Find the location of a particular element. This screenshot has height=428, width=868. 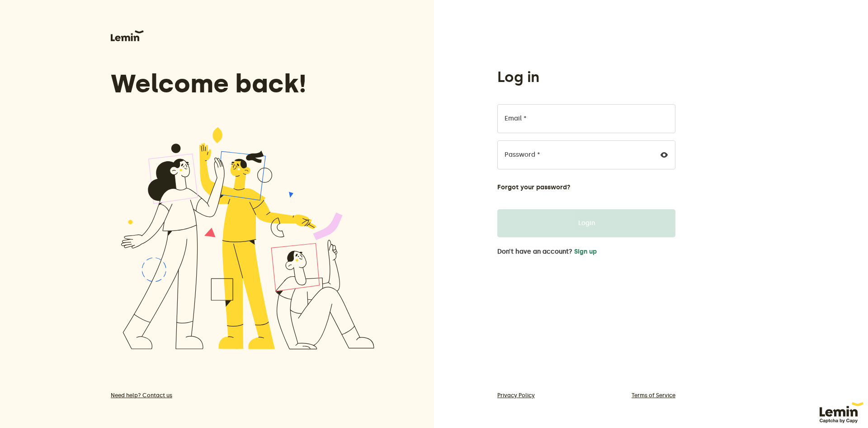

label: Email * is located at coordinates (515, 119).